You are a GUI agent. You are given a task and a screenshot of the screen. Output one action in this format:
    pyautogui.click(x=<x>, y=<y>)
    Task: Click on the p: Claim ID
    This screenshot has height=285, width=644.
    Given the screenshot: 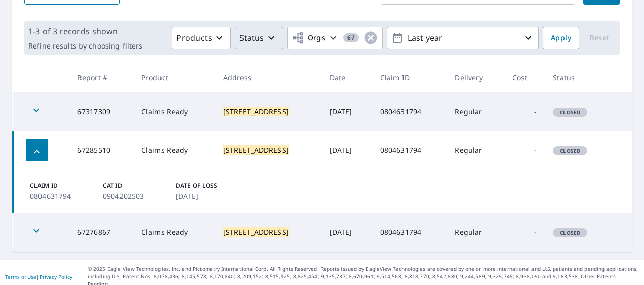 What is the action you would take?
    pyautogui.click(x=60, y=186)
    